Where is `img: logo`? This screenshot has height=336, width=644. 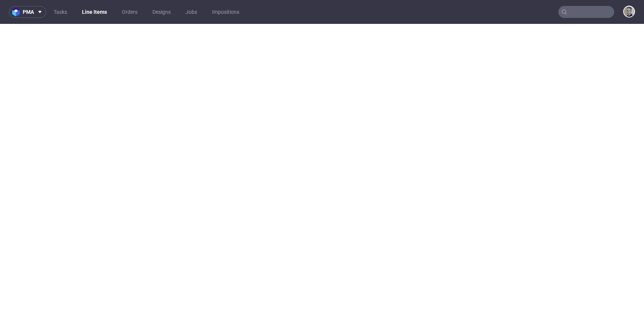
img: logo is located at coordinates (18, 12).